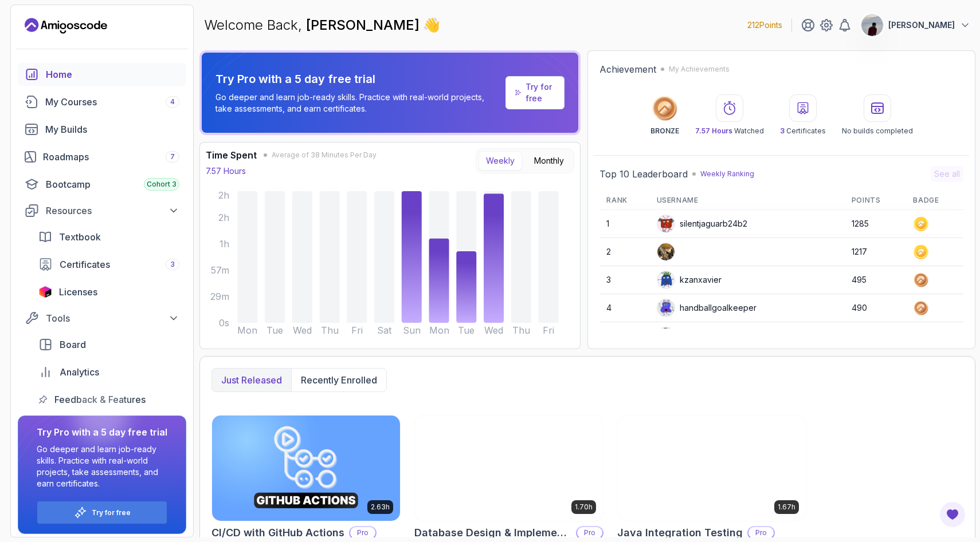 This screenshot has width=980, height=542. What do you see at coordinates (112, 129) in the screenshot?
I see `div: My Builds` at bounding box center [112, 129].